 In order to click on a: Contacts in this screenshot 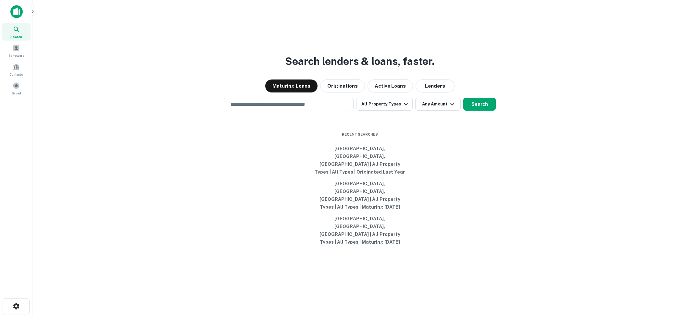, I will do `click(16, 69)`.